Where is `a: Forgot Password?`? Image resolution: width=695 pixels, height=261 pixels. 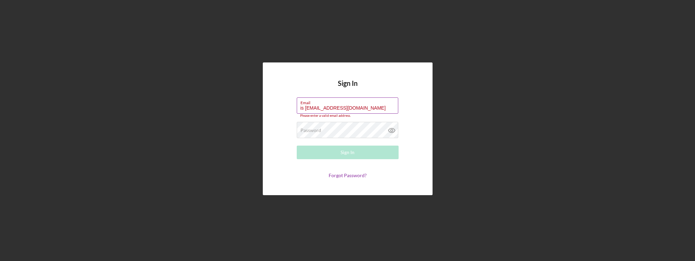
a: Forgot Password? is located at coordinates (347, 175).